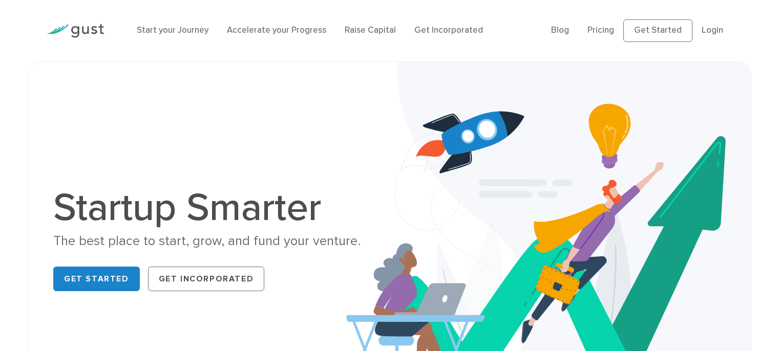 The image size is (779, 351). Describe the element at coordinates (560, 30) in the screenshot. I see `a: Blog` at that location.